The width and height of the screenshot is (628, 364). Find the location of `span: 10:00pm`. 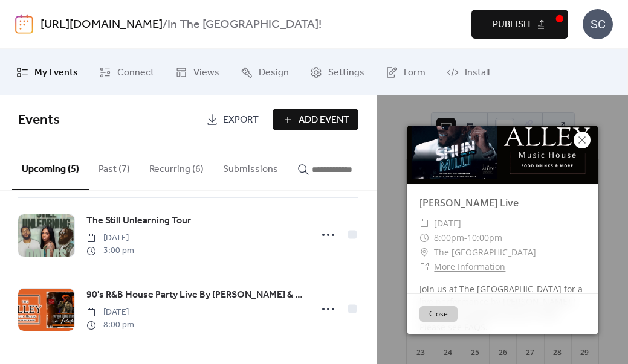

span: 10:00pm is located at coordinates (484, 237).